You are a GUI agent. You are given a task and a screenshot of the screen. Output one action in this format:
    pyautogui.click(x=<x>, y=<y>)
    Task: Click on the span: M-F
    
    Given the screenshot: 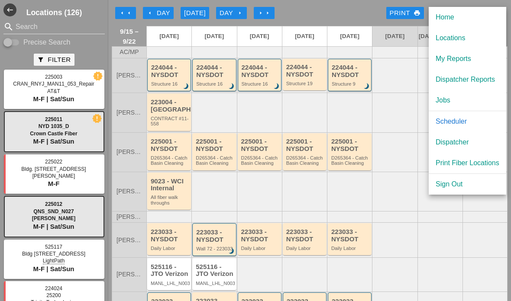 What is the action you would take?
    pyautogui.click(x=54, y=184)
    